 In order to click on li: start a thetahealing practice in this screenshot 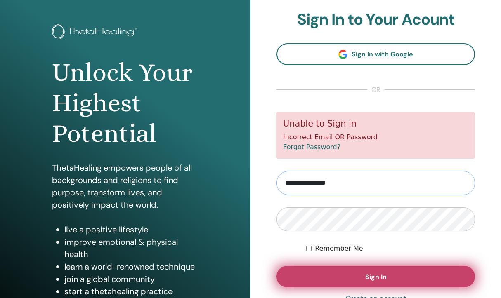, I will do `click(131, 292)`.